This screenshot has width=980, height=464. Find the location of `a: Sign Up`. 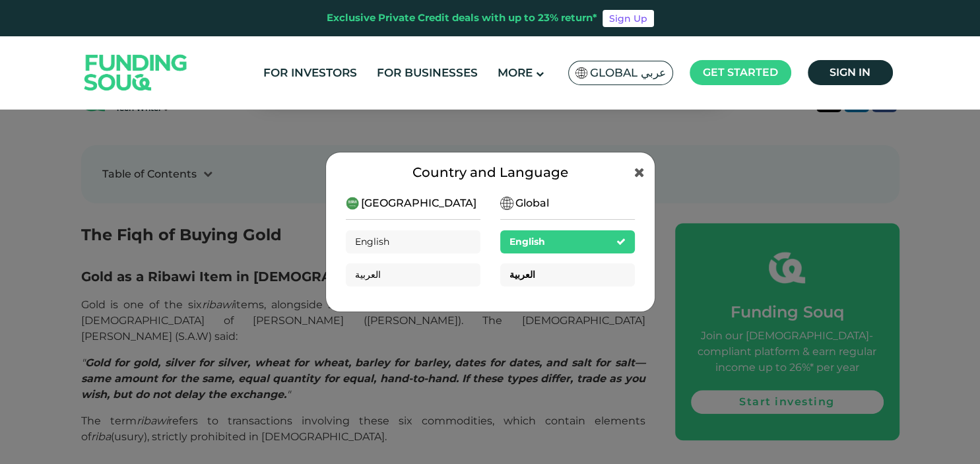

a: Sign Up is located at coordinates (628, 18).